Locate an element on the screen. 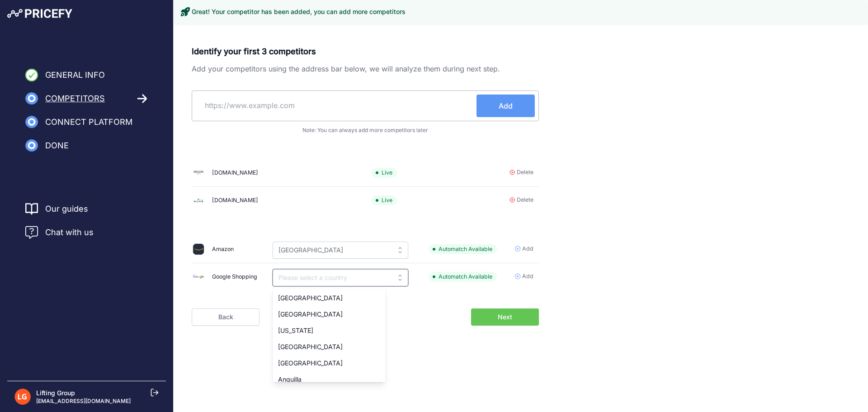  span: Next is located at coordinates (504, 317).